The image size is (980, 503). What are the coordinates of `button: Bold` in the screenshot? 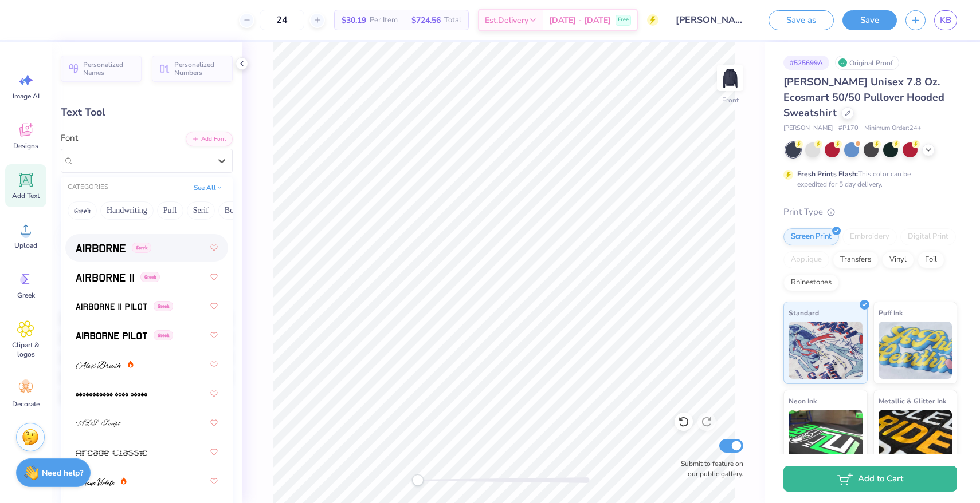 It's located at (232, 210).